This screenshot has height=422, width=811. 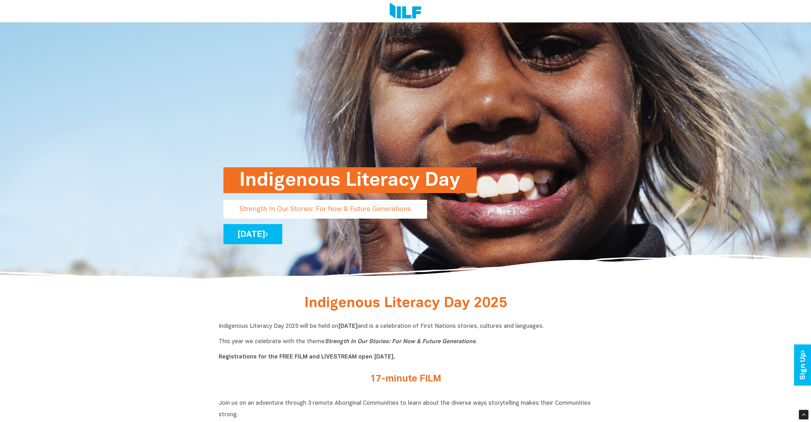 What do you see at coordinates (400, 342) in the screenshot?
I see `i: Strength In Our Stories: For Now & Future Generations` at bounding box center [400, 342].